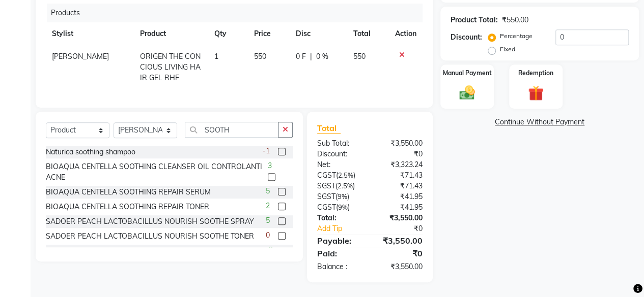  What do you see at coordinates (474, 20) in the screenshot?
I see `div: Product Total:` at bounding box center [474, 20].